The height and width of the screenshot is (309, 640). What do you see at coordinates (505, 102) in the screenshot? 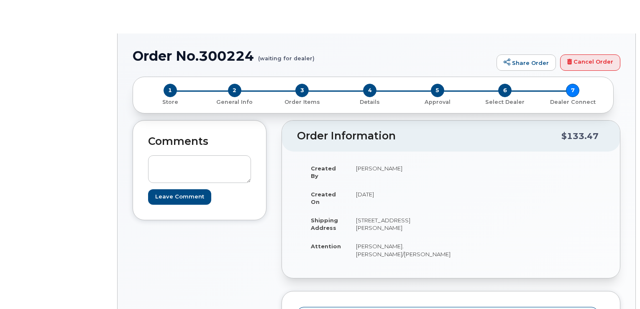
I see `p: Select Dealer` at bounding box center [505, 102].